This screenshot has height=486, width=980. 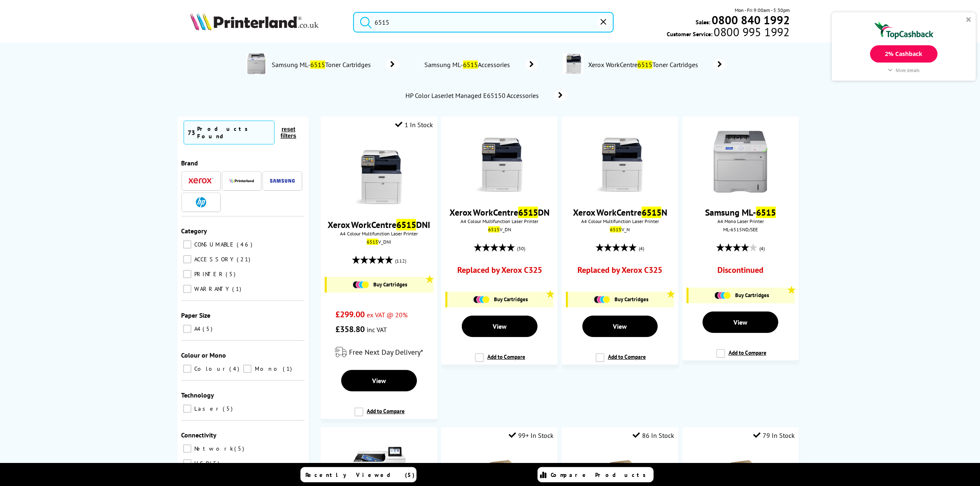 I want to click on span: ex VAT @ 20%, so click(x=387, y=314).